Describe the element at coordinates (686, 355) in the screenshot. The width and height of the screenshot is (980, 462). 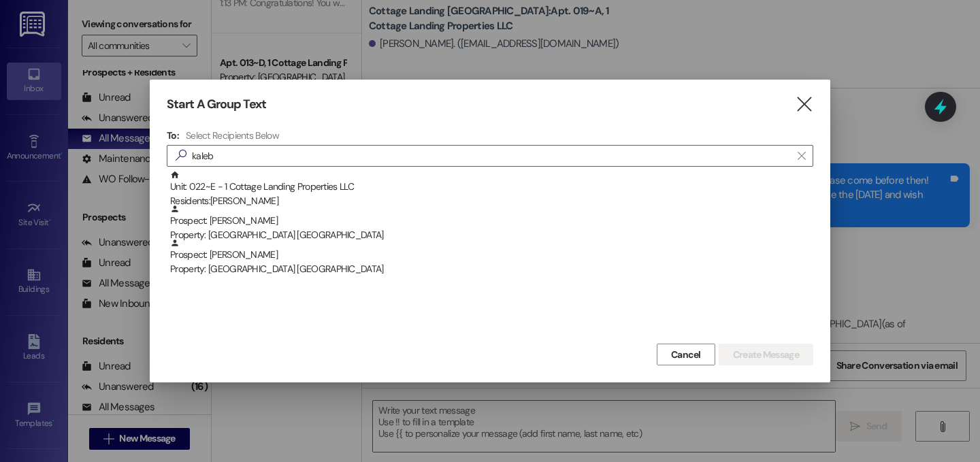
I see `button: Cancel` at that location.